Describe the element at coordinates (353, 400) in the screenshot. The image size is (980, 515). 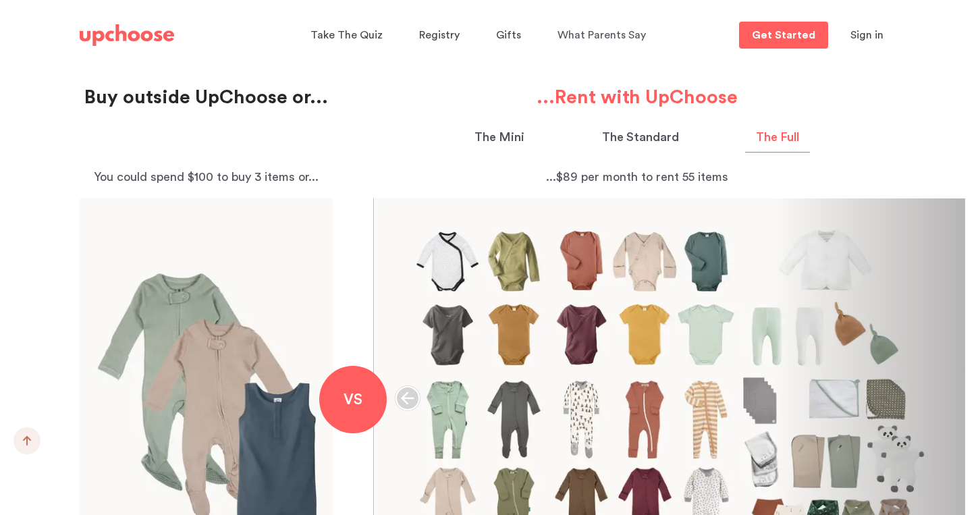
I see `span: VS` at that location.